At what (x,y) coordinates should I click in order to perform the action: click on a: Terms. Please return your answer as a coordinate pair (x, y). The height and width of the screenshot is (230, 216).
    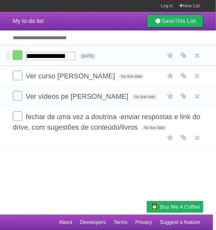
    Looking at the image, I should click on (121, 222).